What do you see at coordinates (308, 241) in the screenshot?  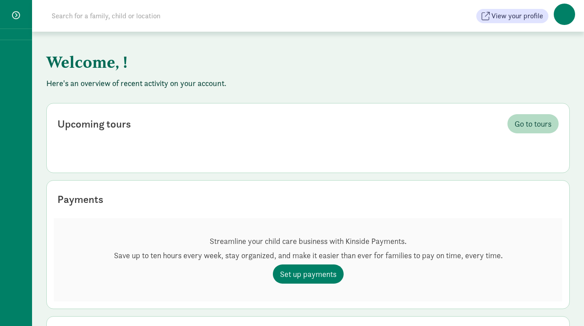 I see `p: Streamline your child care business with Kinside Payments.` at bounding box center [308, 241].